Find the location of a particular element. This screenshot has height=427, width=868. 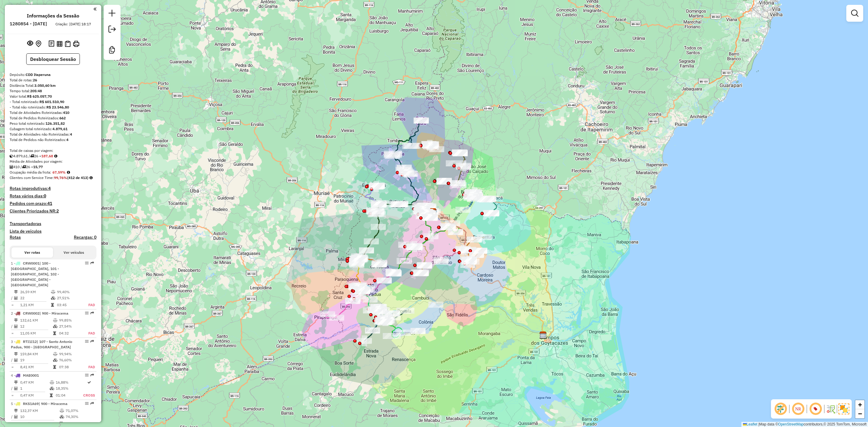

span: CRW0001 is located at coordinates (31, 263).